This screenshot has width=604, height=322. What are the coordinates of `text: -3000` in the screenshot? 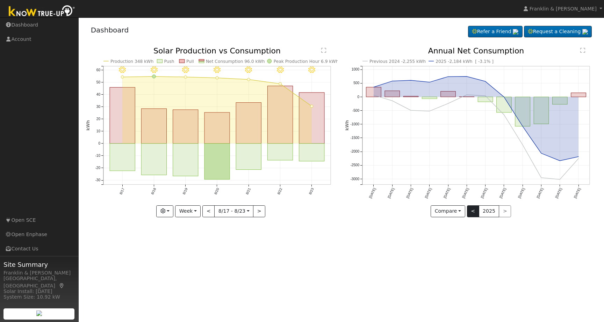 It's located at (355, 179).